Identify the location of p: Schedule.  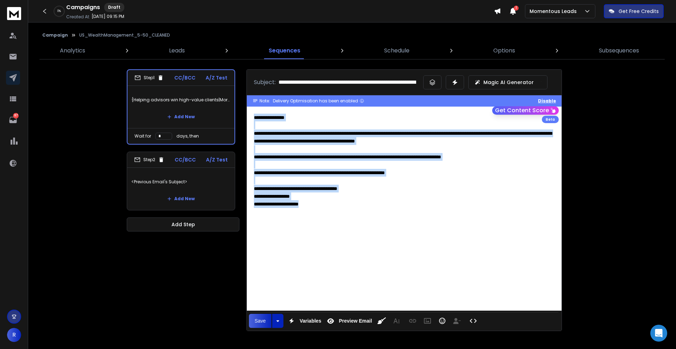
(397, 51).